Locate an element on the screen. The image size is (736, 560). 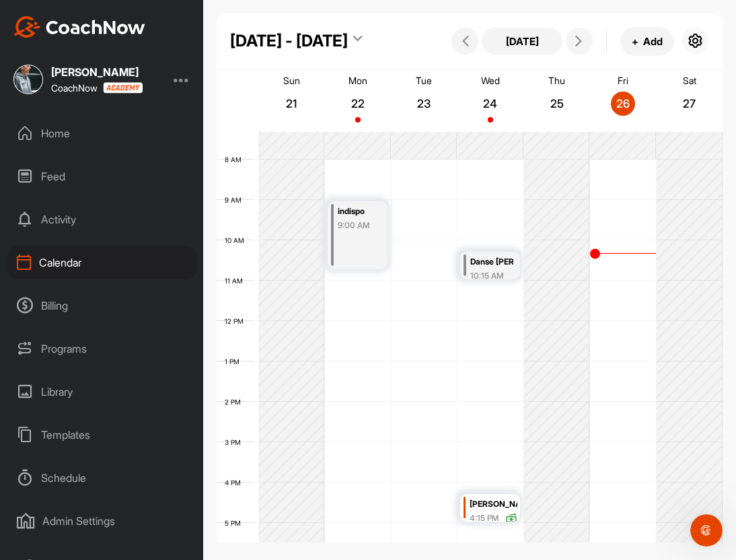
button: Sélectionneur d’emoji is located at coordinates (26, 446).